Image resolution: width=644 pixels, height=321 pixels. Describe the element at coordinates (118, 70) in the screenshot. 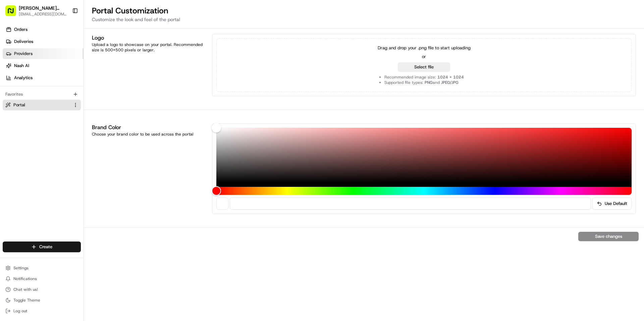

I see `button: Start new chat` at that location.